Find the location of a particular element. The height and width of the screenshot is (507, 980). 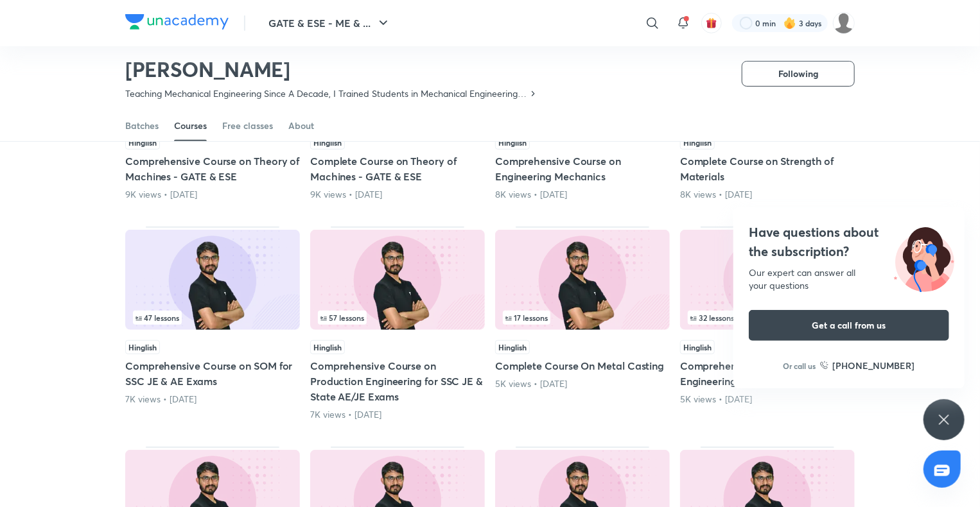

img: streak is located at coordinates (790, 23).